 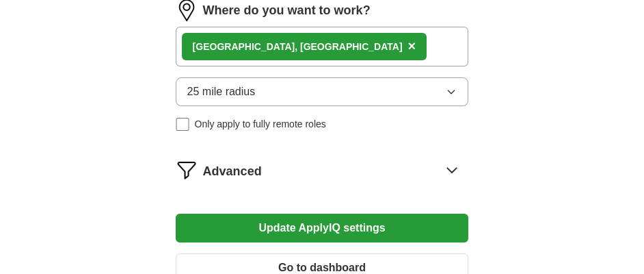 What do you see at coordinates (186, 169) in the screenshot?
I see `img: filter` at bounding box center [186, 169].